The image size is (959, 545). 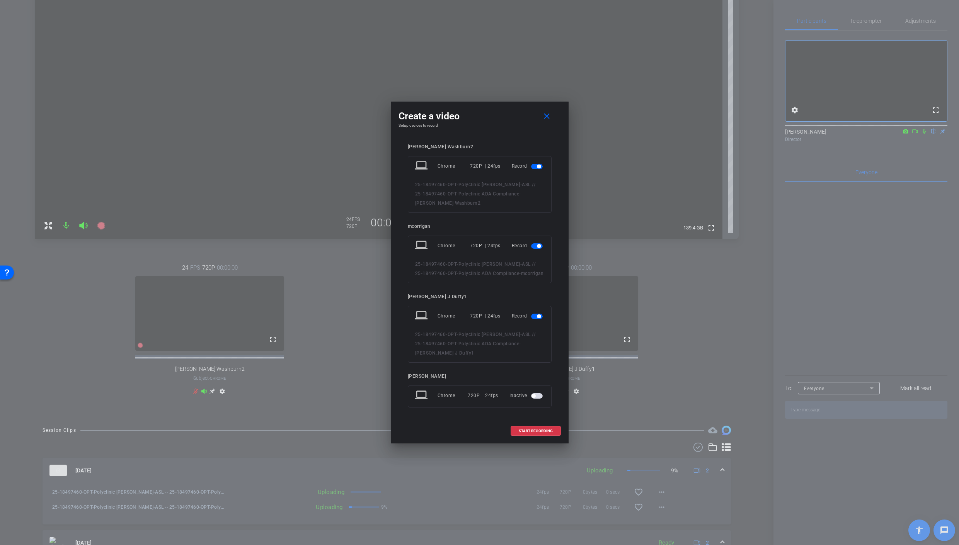 I want to click on div: mcorrigan, so click(x=479, y=226).